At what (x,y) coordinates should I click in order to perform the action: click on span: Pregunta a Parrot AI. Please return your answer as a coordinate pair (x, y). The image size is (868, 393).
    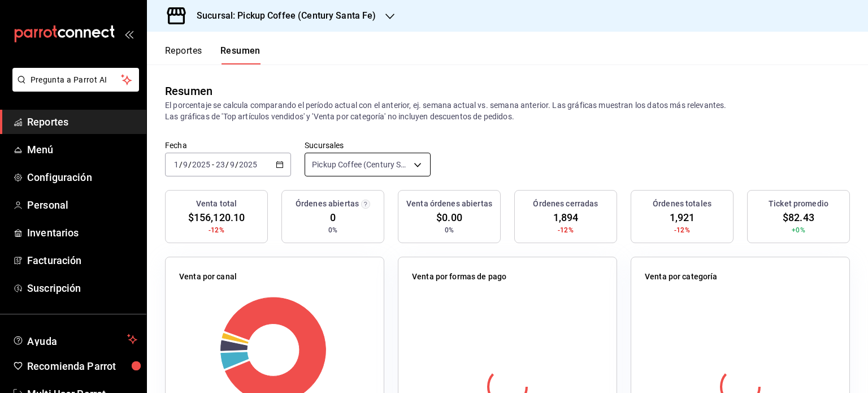
    Looking at the image, I should click on (76, 80).